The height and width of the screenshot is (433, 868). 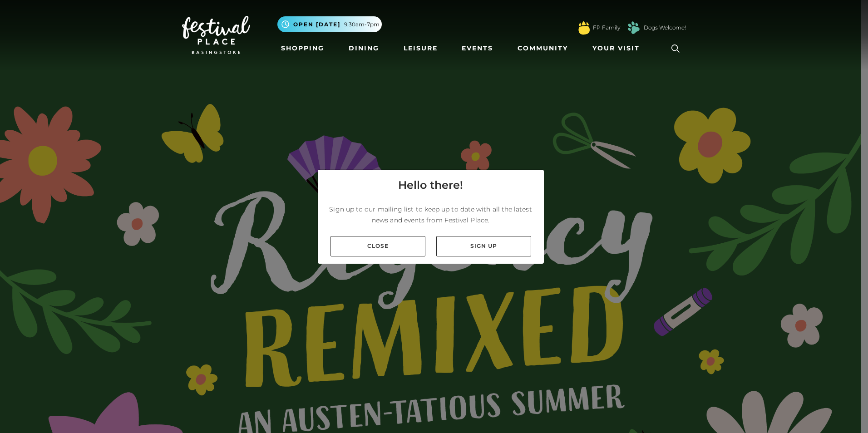 I want to click on a: Sign up, so click(x=483, y=246).